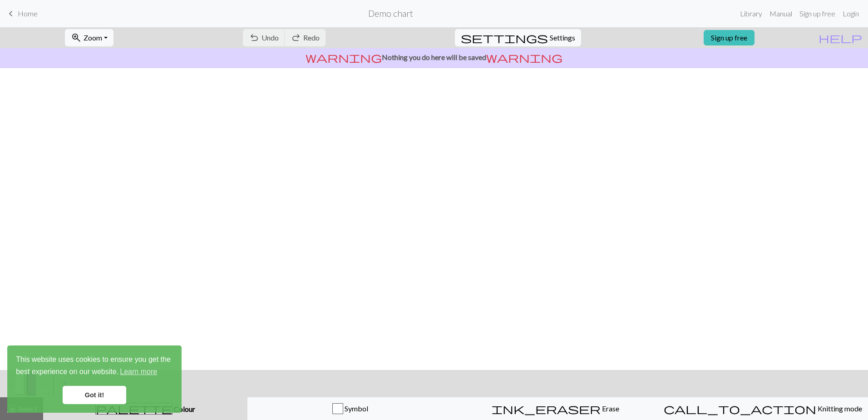  What do you see at coordinates (556, 408) in the screenshot?
I see `button: Erase` at bounding box center [556, 408].